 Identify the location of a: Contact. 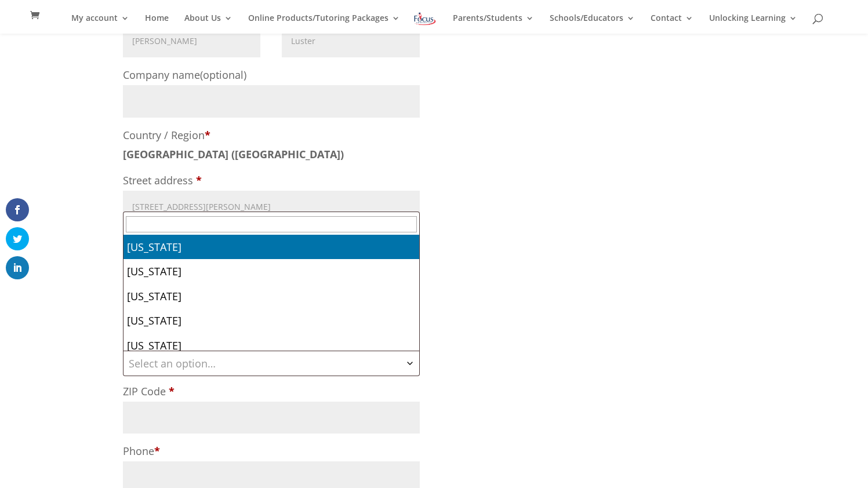
(672, 23).